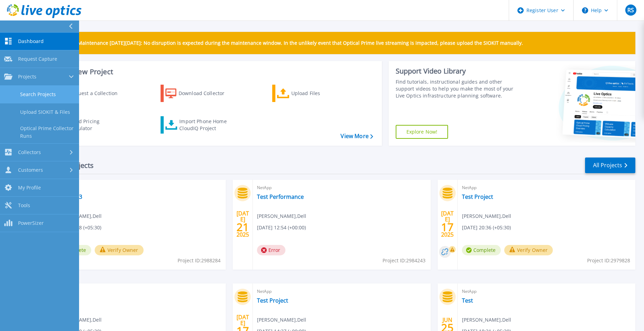  I want to click on div: Support Video Library, so click(459, 71).